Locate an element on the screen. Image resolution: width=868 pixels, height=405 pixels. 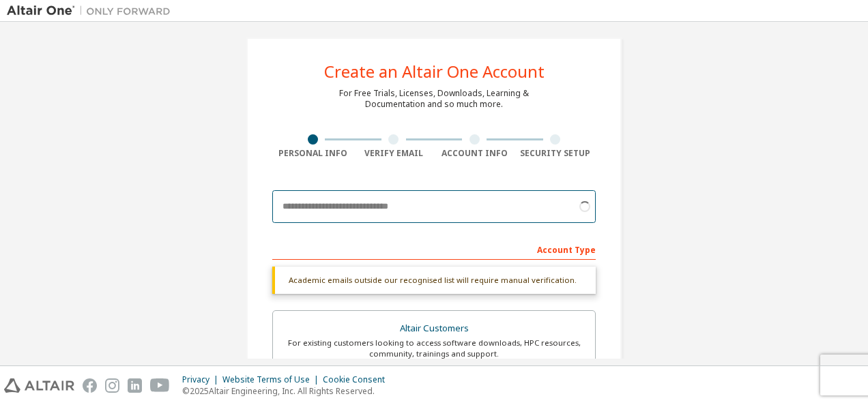
div: Create an Altair One Account is located at coordinates (434, 72).